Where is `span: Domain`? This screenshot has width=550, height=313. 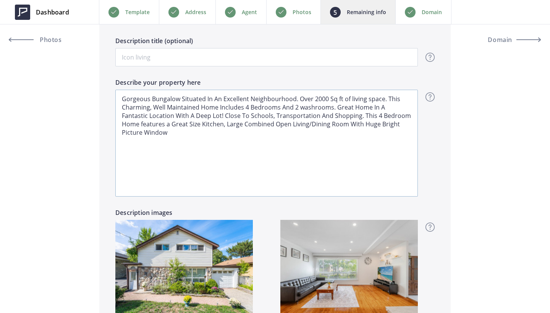 span: Domain is located at coordinates (500, 40).